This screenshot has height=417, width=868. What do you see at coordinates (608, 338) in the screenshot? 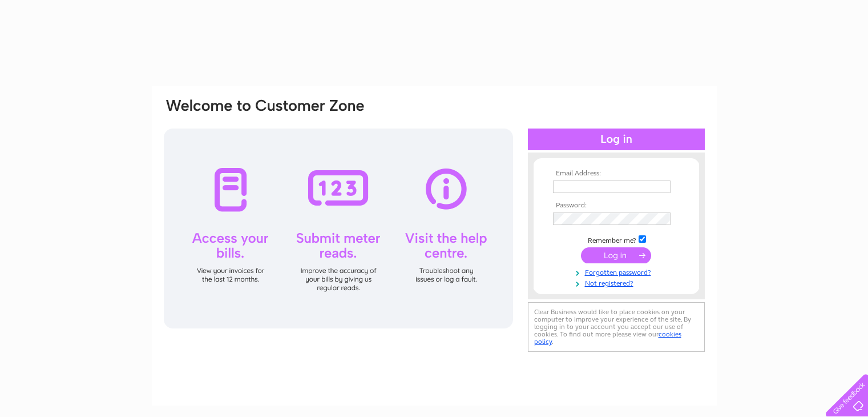
I see `a: cookies policy` at bounding box center [608, 338].